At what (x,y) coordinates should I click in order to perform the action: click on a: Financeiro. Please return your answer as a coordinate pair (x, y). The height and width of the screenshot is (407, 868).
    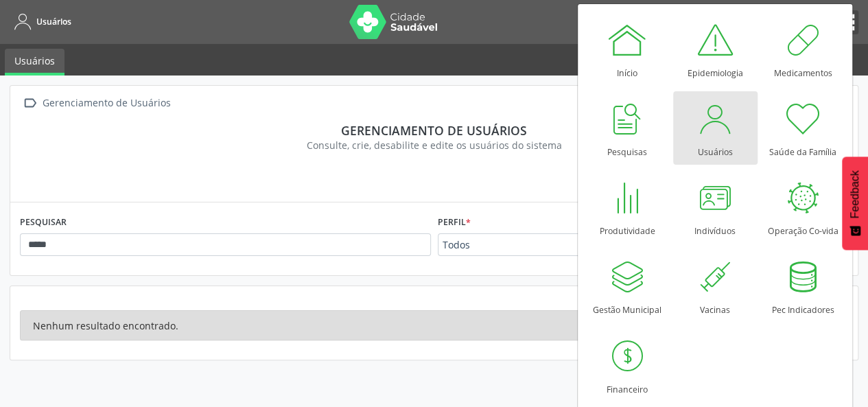
    Looking at the image, I should click on (628, 365).